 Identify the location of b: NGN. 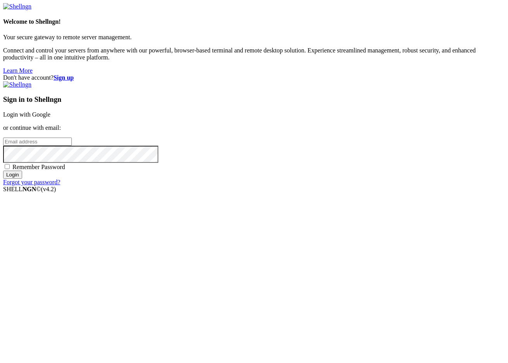
(30, 189).